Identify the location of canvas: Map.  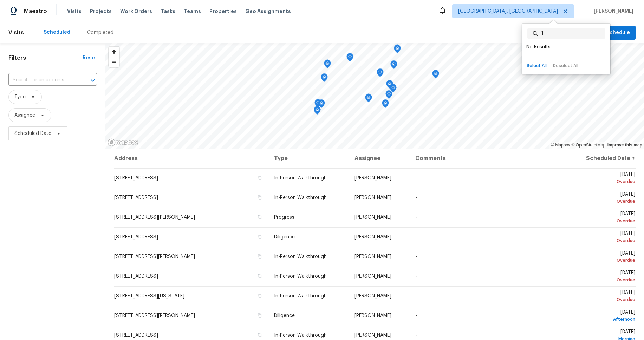
(375, 96).